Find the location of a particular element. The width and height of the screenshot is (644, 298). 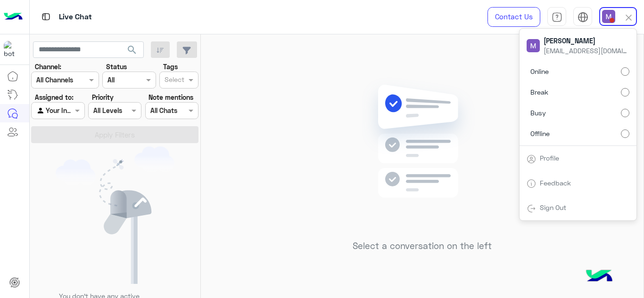

span: Offline is located at coordinates (540, 134).